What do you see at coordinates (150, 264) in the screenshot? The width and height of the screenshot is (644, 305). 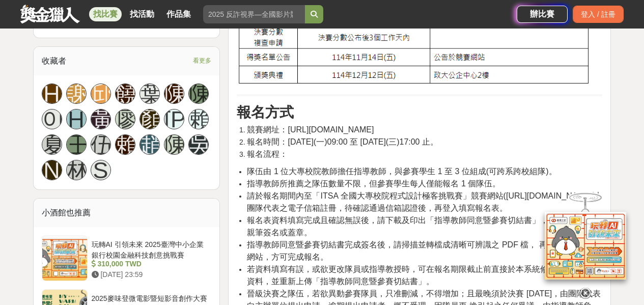 I see `div: 310,000 TWD` at bounding box center [150, 264].